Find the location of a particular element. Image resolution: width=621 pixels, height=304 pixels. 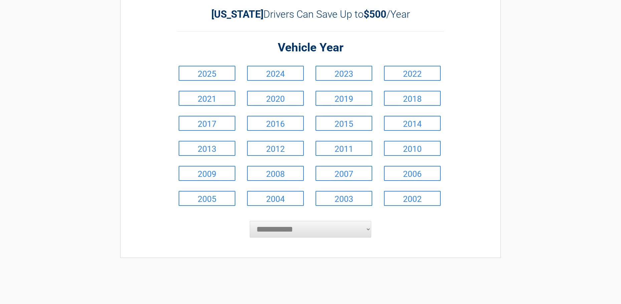

b: $500 is located at coordinates (375, 14).